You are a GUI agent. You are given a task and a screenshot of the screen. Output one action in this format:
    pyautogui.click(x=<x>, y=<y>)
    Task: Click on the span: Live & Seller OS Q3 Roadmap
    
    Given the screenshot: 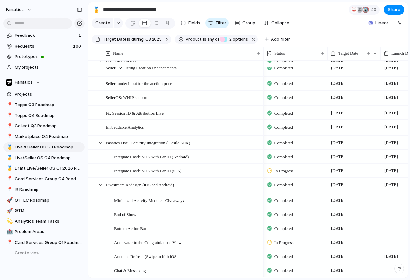 What is the action you would take?
    pyautogui.click(x=49, y=147)
    